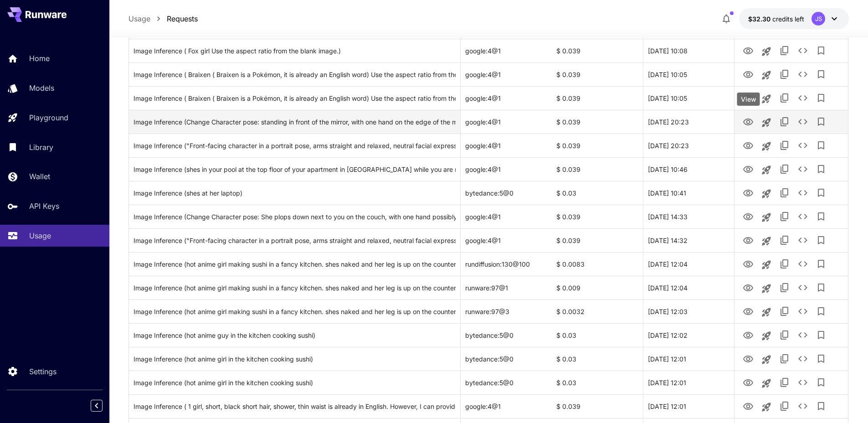 This screenshot has height=423, width=868. What do you see at coordinates (506, 287) in the screenshot?
I see `div: runware:97@1` at bounding box center [506, 287].